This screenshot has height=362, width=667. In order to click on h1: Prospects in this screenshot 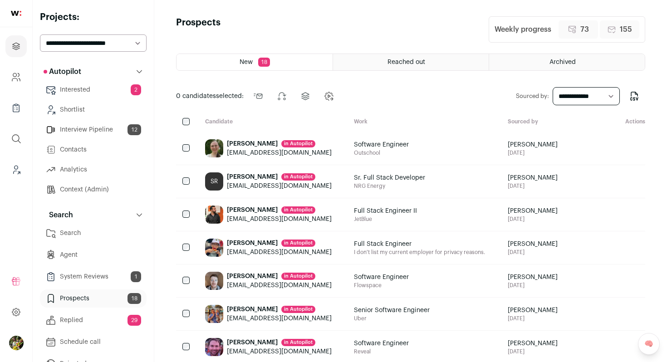, I will do `click(198, 29)`.